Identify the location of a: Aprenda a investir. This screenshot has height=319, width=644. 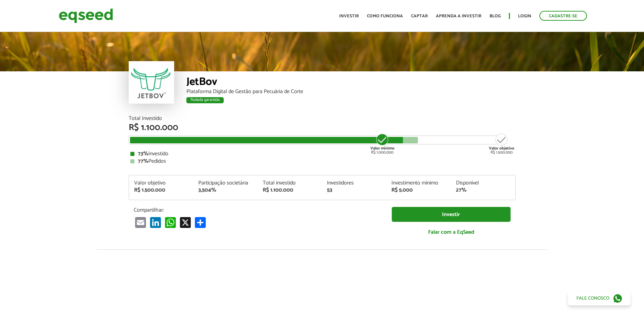
(459, 16).